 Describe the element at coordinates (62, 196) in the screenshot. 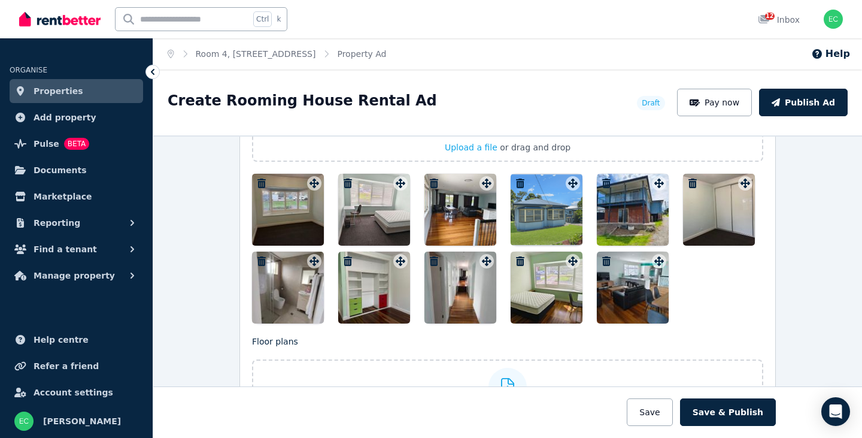

I see `span: Marketplace` at that location.